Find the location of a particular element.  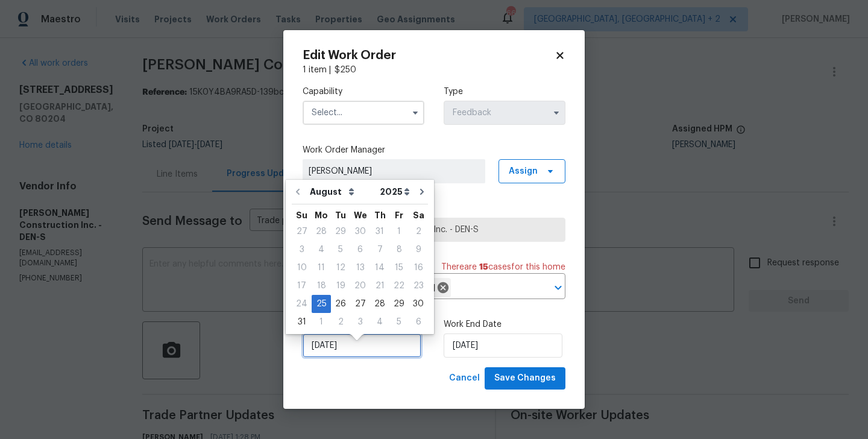

div: Wed Aug 27 2025 is located at coordinates (360, 304).